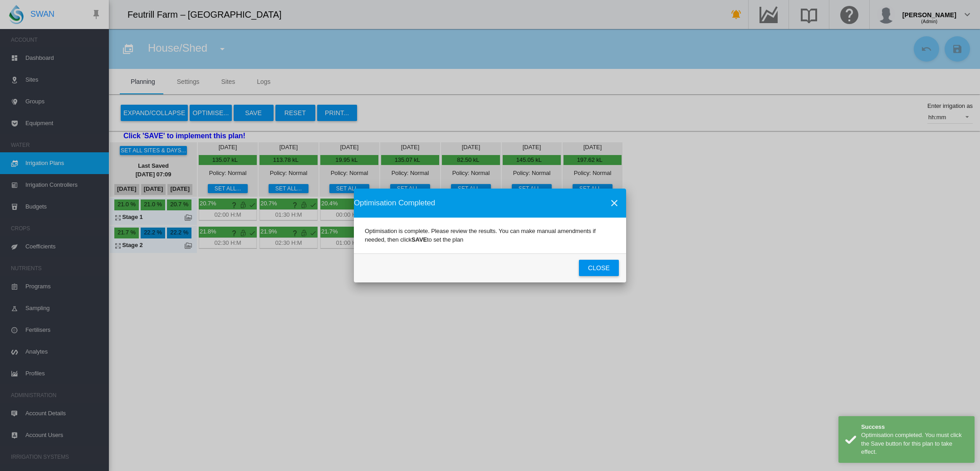 This screenshot has width=980, height=471. What do you see at coordinates (907, 439) in the screenshot?
I see `div: Success Optimisation completed. You must click the Save button for this plan to take effect.` at bounding box center [907, 439].